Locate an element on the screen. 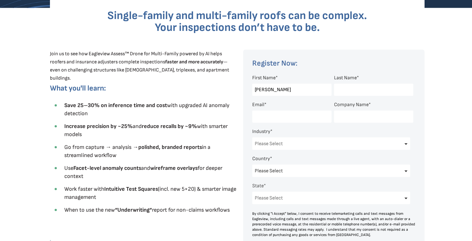  span: Go from capture → analysis → in a streamlined workflow is located at coordinates (137, 151).